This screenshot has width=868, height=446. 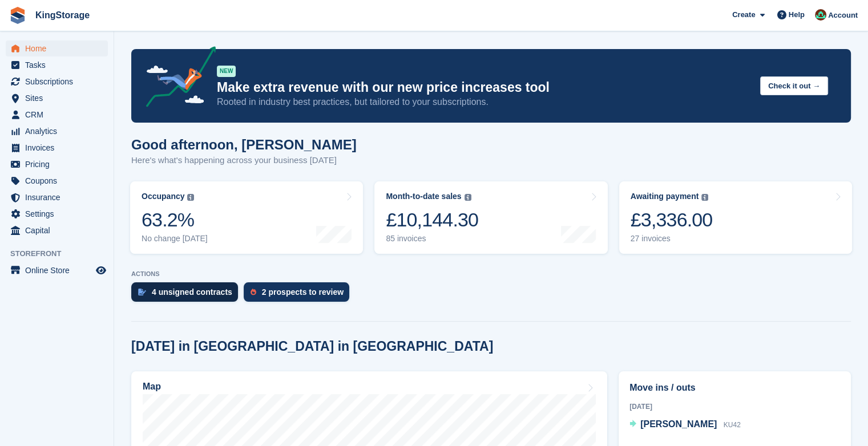 What do you see at coordinates (101, 270) in the screenshot?
I see `a: Preview store` at bounding box center [101, 270].